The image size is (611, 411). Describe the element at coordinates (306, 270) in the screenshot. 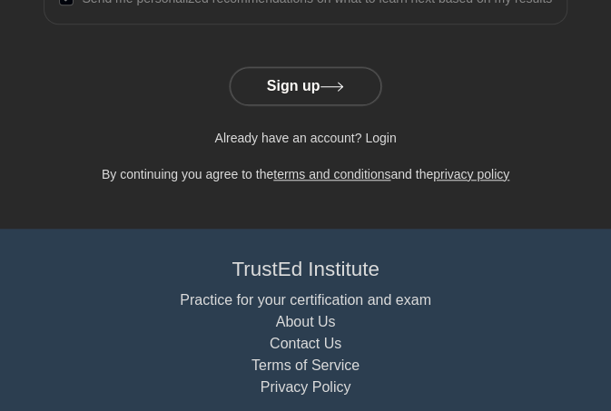

I see `h4: TrustEd Institute` at that location.